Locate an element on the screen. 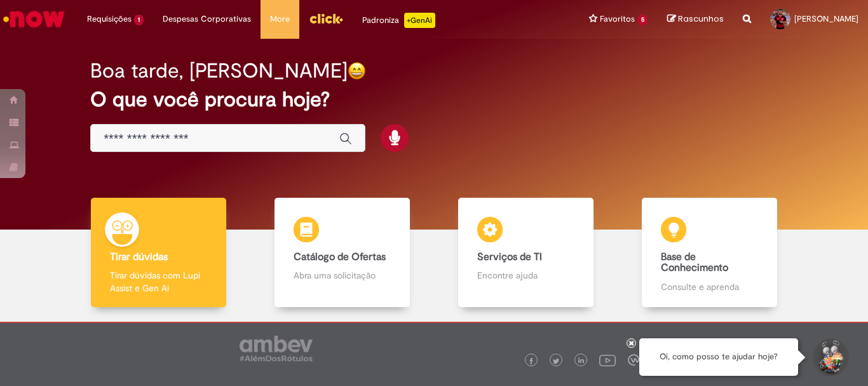 The height and width of the screenshot is (386, 868). p: +GenAi is located at coordinates (419, 20).